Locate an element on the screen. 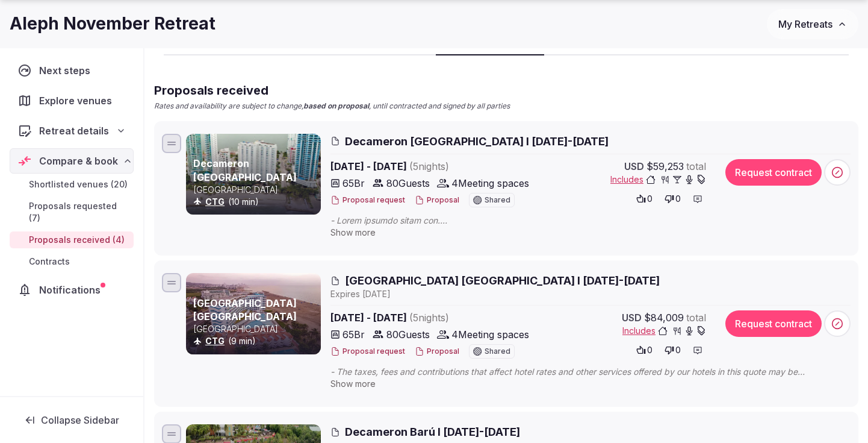 Image resolution: width=868 pixels, height=443 pixels. div: (9 min) is located at coordinates (256, 341).